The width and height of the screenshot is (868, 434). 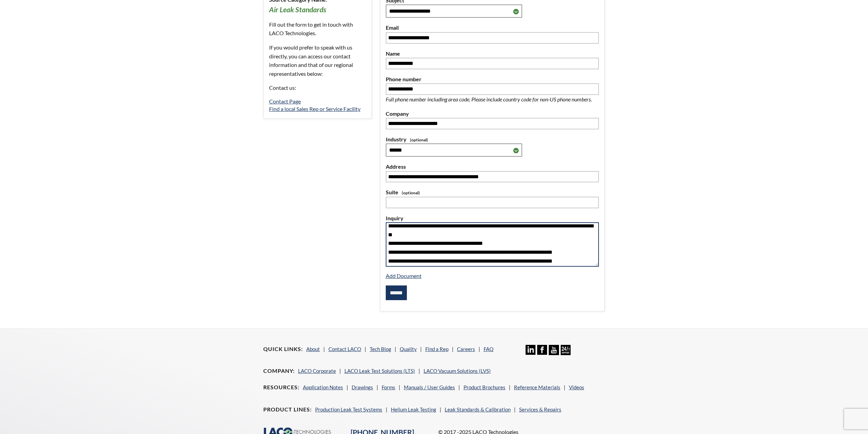 What do you see at coordinates (457, 371) in the screenshot?
I see `a: LACO Vacuum Solutions (LVS)` at bounding box center [457, 371].